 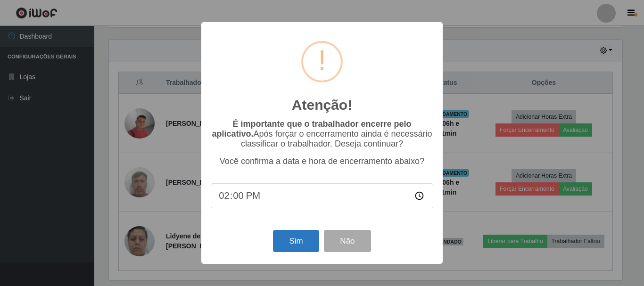 What do you see at coordinates (347, 241) in the screenshot?
I see `button: Não` at bounding box center [347, 241].